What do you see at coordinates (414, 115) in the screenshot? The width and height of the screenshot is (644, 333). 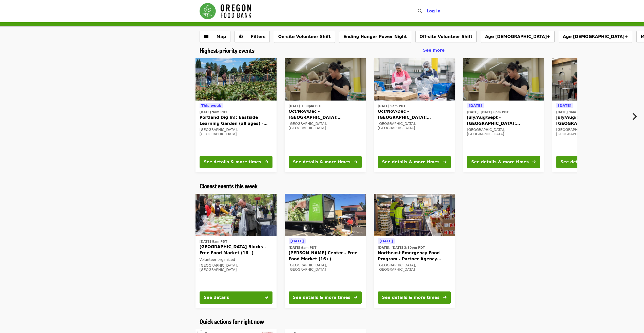 I see `a: See details for "Oct/Nov/Dec - Beaverton: Repack/Sort (age 10+)"` at bounding box center [414, 115].